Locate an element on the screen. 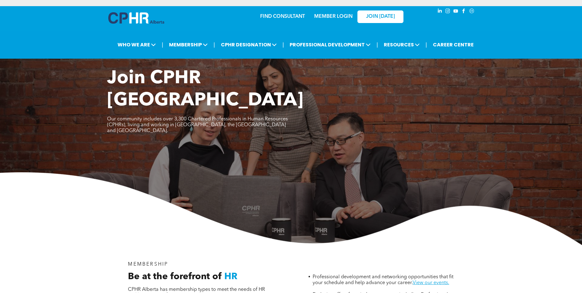  span: Professional development and networking opportunities that fit your schedule and help advance you... is located at coordinates (383, 279).